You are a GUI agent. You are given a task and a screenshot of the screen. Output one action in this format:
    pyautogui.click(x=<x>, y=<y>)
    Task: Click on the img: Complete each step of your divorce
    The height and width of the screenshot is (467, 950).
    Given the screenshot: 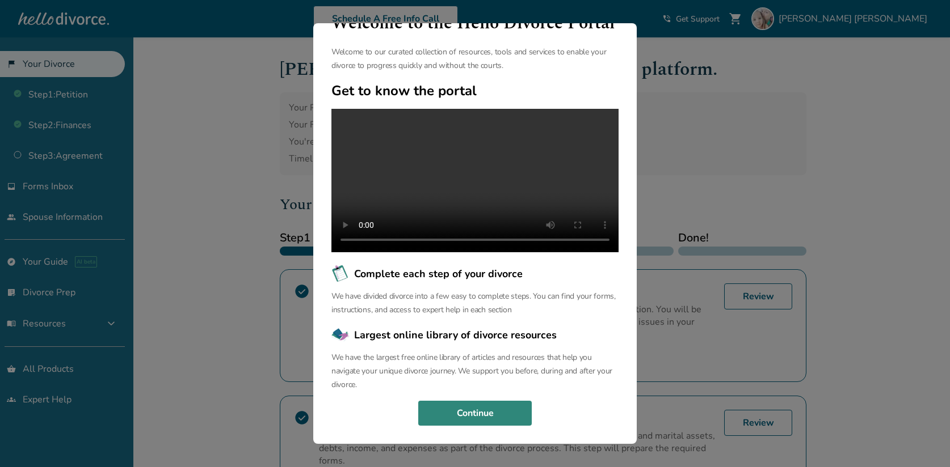 What is the action you would take?
    pyautogui.click(x=340, y=274)
    